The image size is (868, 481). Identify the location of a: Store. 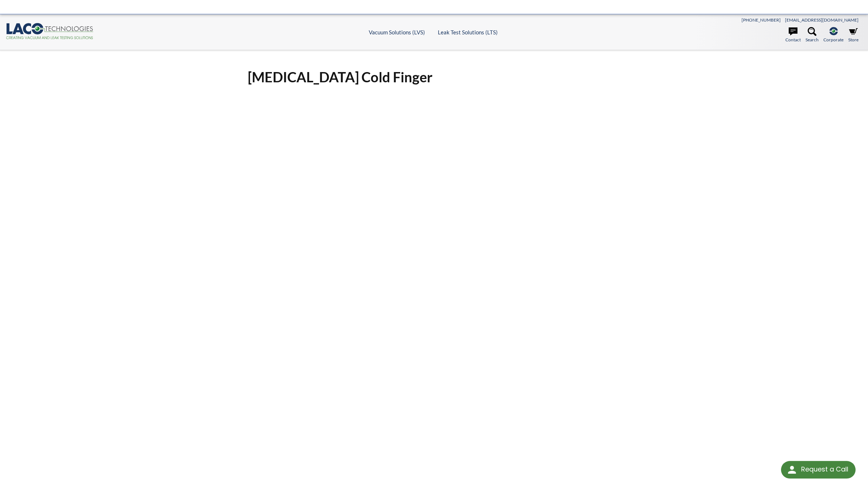
(853, 35).